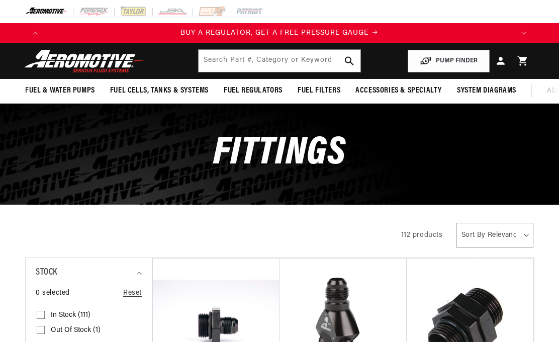 This screenshot has height=342, width=559. Describe the element at coordinates (486, 90) in the screenshot. I see `summary: System Diagrams` at that location.